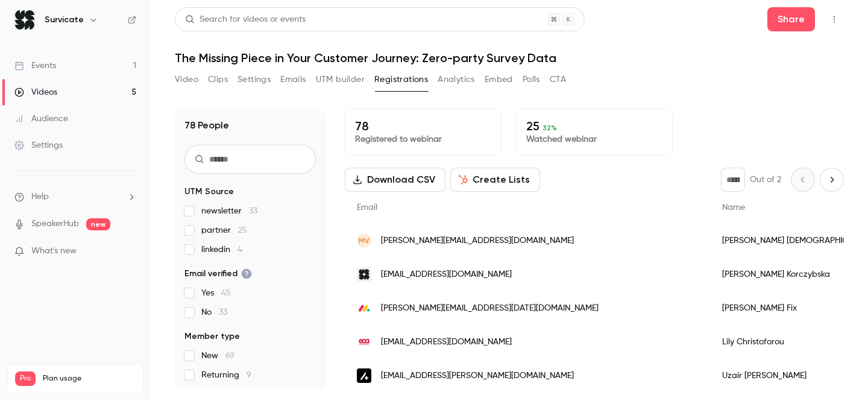  Describe the element at coordinates (423, 139) in the screenshot. I see `p: Registered to webinar` at that location.